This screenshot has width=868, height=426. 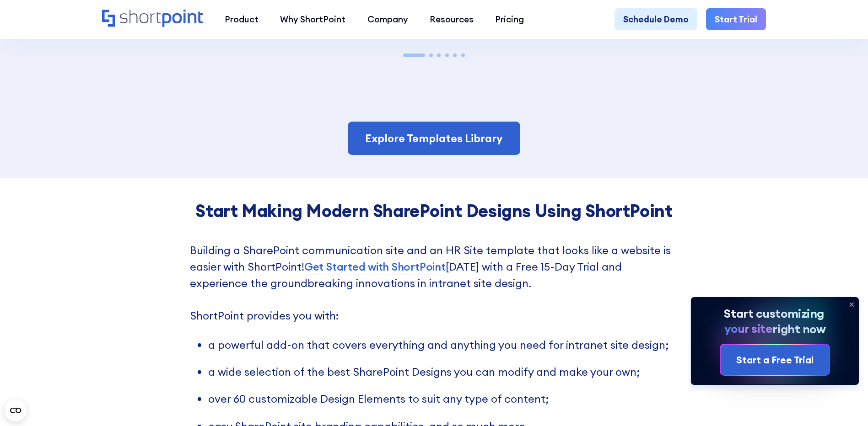 What do you see at coordinates (388, 19) in the screenshot?
I see `div: Company` at bounding box center [388, 19].